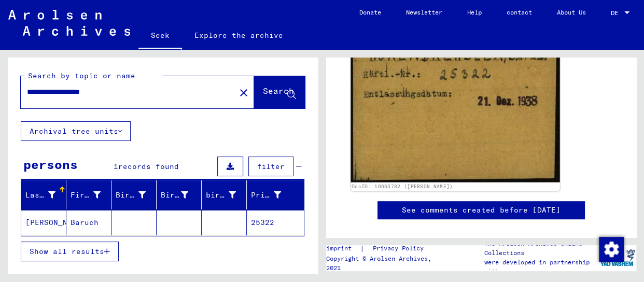  I want to click on mat-header-cell: Prisoner #, so click(275, 195).